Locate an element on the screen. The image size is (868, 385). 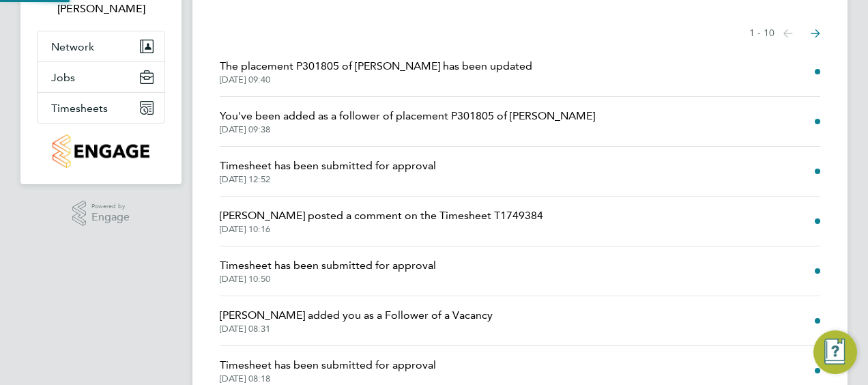
a: Powered byEngage is located at coordinates (101, 214).